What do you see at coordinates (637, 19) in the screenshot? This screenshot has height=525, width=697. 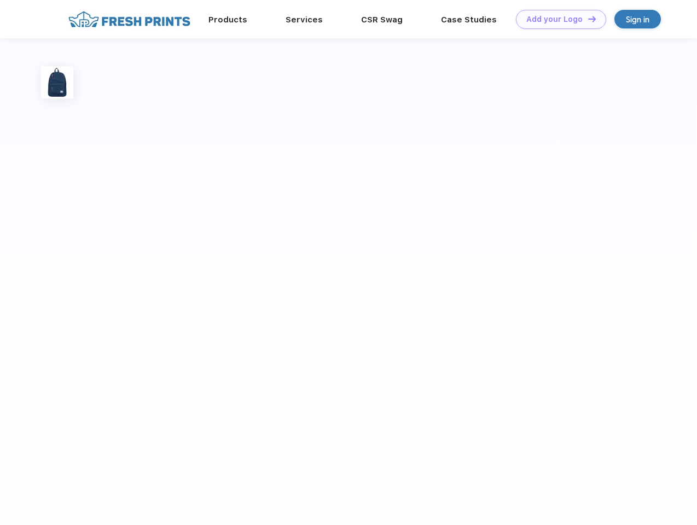 I see `a: Sign in` at bounding box center [637, 19].